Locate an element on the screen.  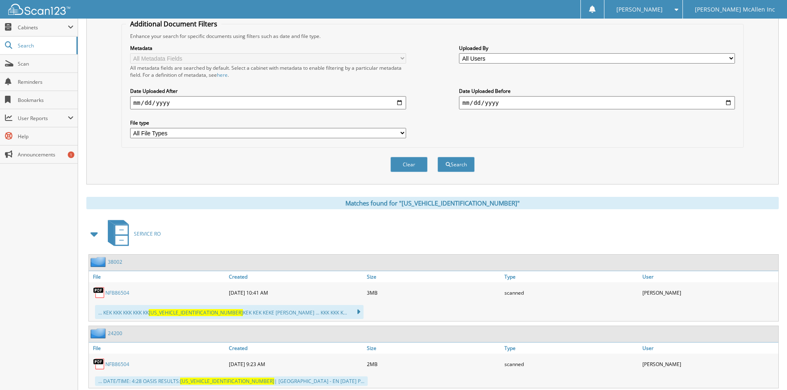
div: 3MB is located at coordinates (434, 293).